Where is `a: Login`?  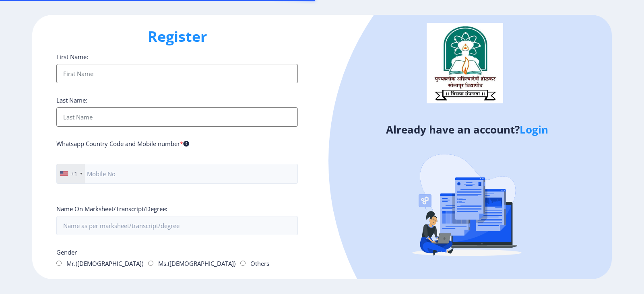
a: Login is located at coordinates (533, 130).